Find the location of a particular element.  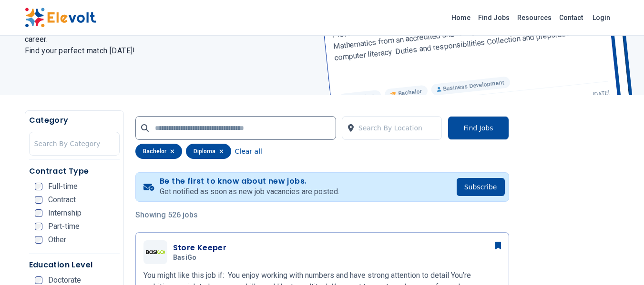

button: Find Jobs is located at coordinates (478, 128).